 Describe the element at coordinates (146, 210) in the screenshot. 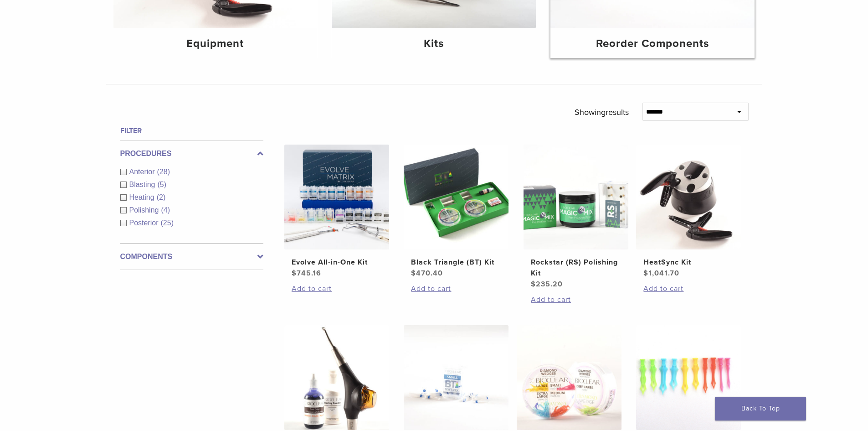

I see `span: Polishing` at that location.